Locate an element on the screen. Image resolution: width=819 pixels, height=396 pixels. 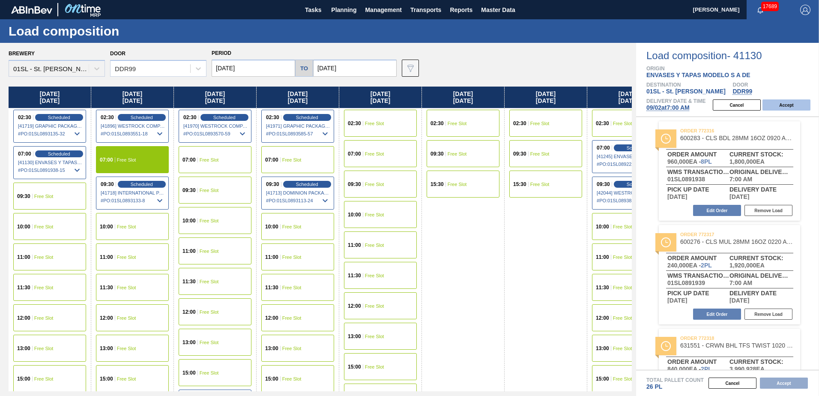
img: icon-filter-gray is located at coordinates (411, 68).